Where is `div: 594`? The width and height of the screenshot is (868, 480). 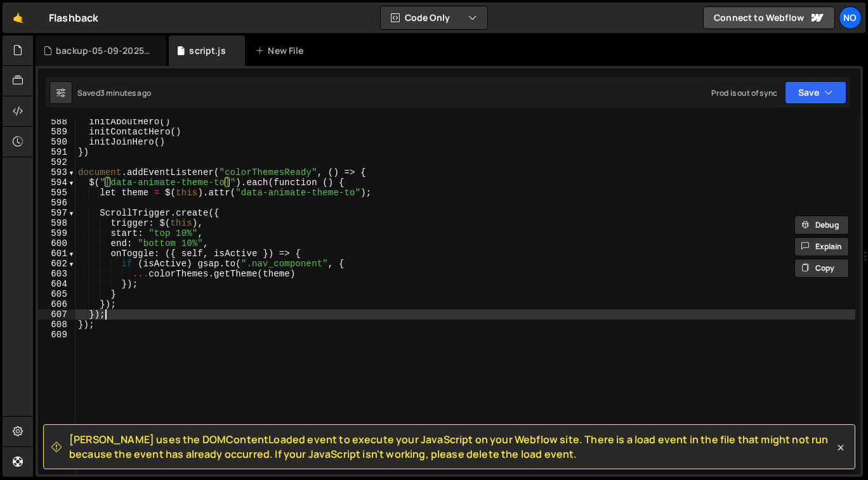
div: 594 is located at coordinates (57, 183).